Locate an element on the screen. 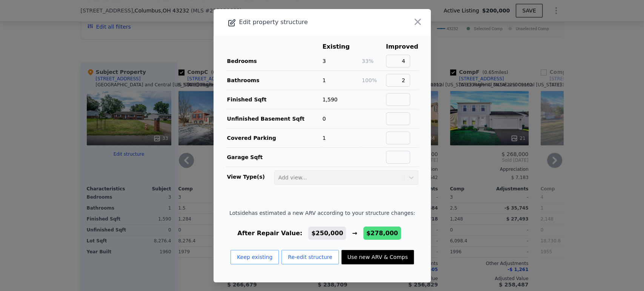 The height and width of the screenshot is (291, 644). span: $250,000 is located at coordinates (327, 233).